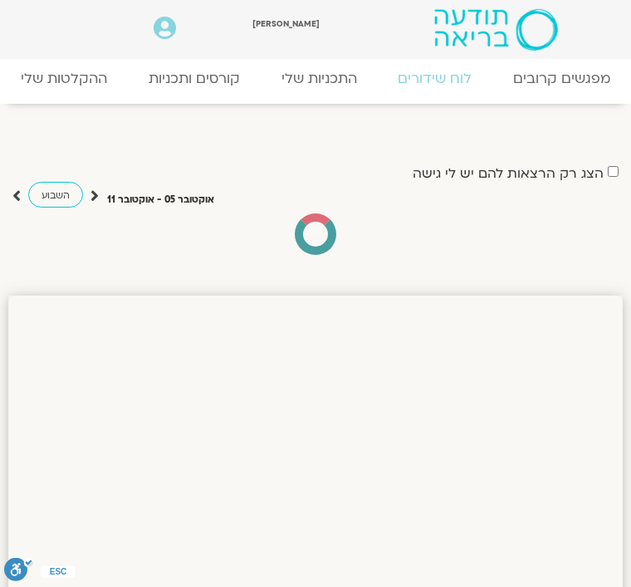 Image resolution: width=631 pixels, height=587 pixels. What do you see at coordinates (194, 78) in the screenshot?
I see `a: קורסים ותכניות` at bounding box center [194, 78].